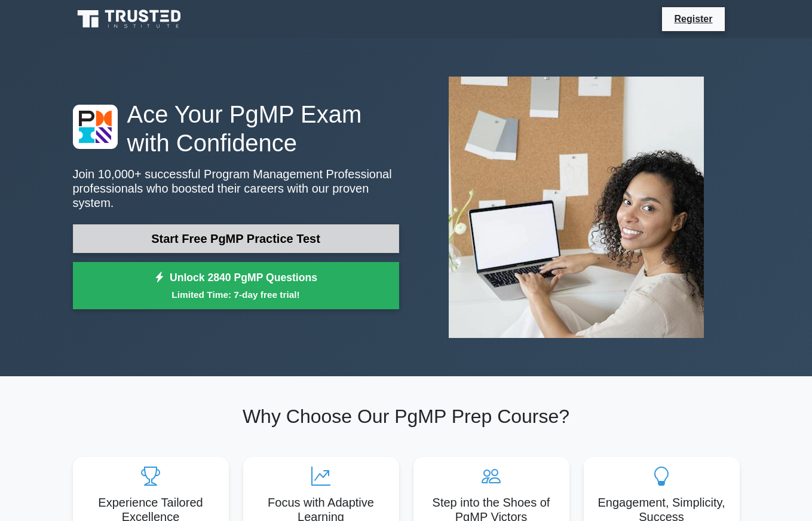 The width and height of the screenshot is (812, 521). What do you see at coordinates (406, 416) in the screenshot?
I see `h2: Why Choose Our PgMP Prep Course?` at bounding box center [406, 416].